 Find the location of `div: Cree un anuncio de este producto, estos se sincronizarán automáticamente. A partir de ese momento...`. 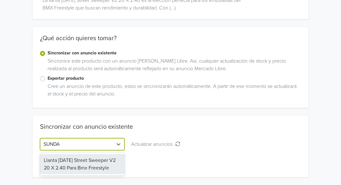

div: Cree un anuncio de este producto, estos se sincronizarán automáticamente. A partir de ese momento... is located at coordinates (173, 91).